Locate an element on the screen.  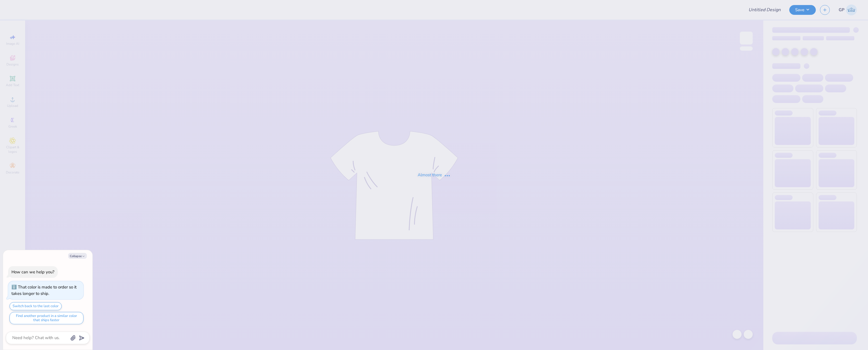
div: Almost there is located at coordinates (434, 175).